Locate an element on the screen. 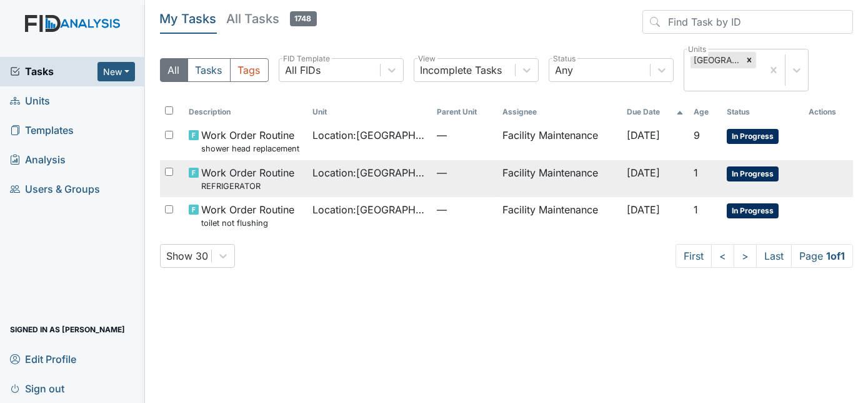  span: Users & Groups is located at coordinates (55, 189).